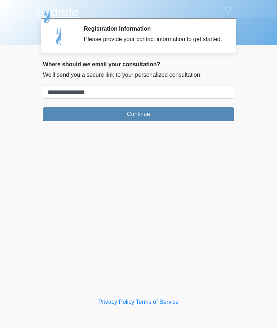 The image size is (277, 328). I want to click on div: Please provide your contact information to get started., so click(153, 39).